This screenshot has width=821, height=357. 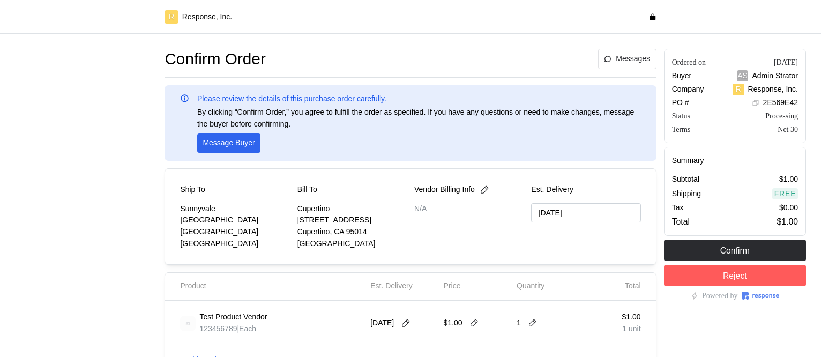 What do you see at coordinates (785, 194) in the screenshot?
I see `p: Free` at bounding box center [785, 194].